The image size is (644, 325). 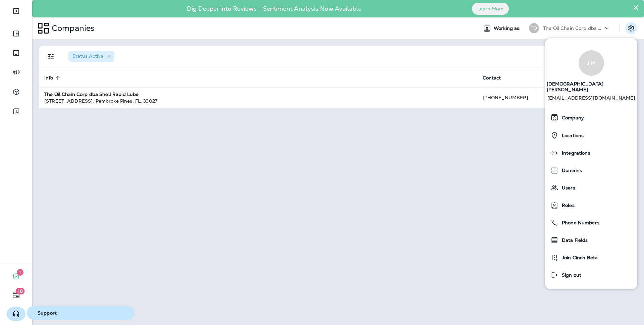 I want to click on span: Sign out, so click(x=569, y=275).